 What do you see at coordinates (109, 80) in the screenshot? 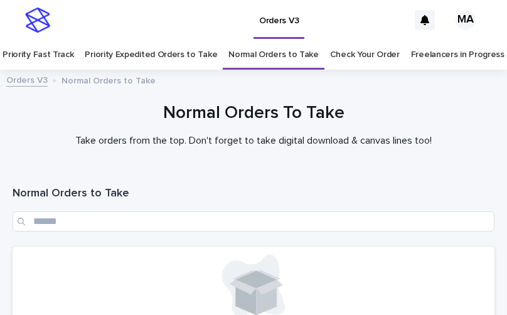
I see `p: Normal Orders to Take` at bounding box center [109, 80].